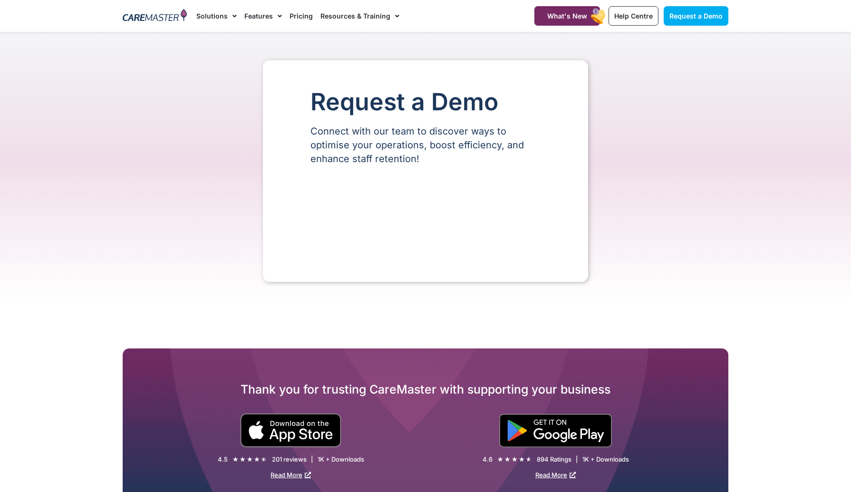 This screenshot has height=492, width=851. I want to click on a: Help Centre, so click(633, 16).